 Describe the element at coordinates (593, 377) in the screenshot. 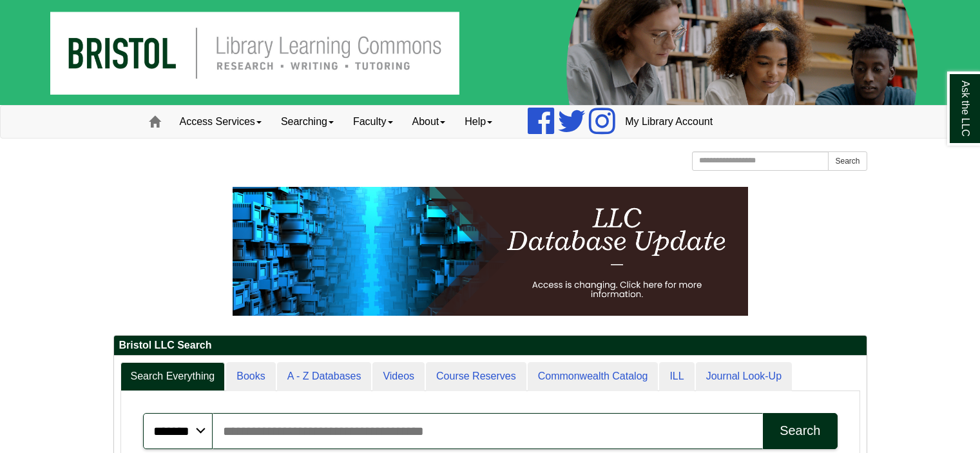

I see `a: Commonwealth Catalog` at that location.